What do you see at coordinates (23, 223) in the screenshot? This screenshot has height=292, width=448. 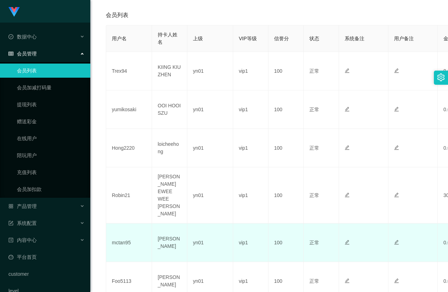 I see `span: 系统配置` at bounding box center [23, 223].